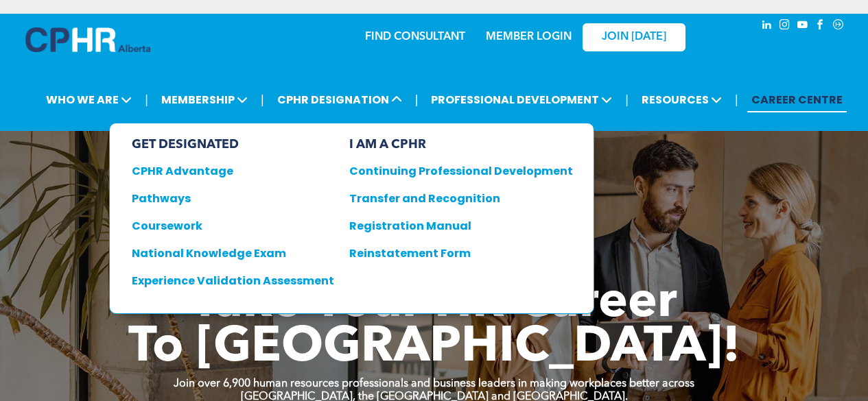 This screenshot has height=401, width=868. What do you see at coordinates (797, 100) in the screenshot?
I see `a: CAREER CENTRE` at bounding box center [797, 100].